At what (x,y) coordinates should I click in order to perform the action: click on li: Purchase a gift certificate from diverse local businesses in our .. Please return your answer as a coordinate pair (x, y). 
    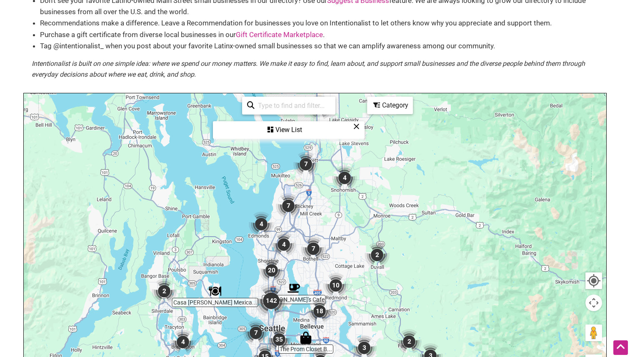
    Looking at the image, I should click on (319, 35).